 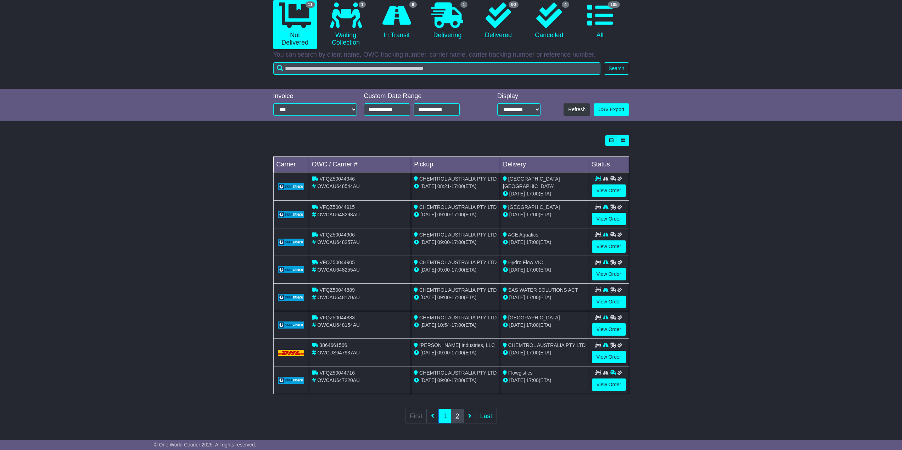 What do you see at coordinates (443, 325) in the screenshot?
I see `span: 10:54` at bounding box center [443, 325].